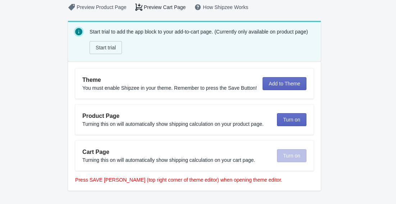 This screenshot has height=204, width=396. What do you see at coordinates (106, 48) in the screenshot?
I see `button: Start trial` at bounding box center [106, 48].